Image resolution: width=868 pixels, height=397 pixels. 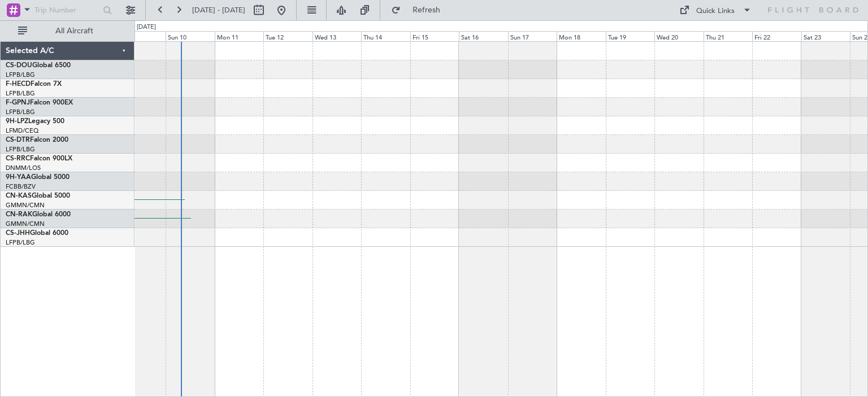 I want to click on a: CS-DOUGlobal 6500, so click(x=38, y=66).